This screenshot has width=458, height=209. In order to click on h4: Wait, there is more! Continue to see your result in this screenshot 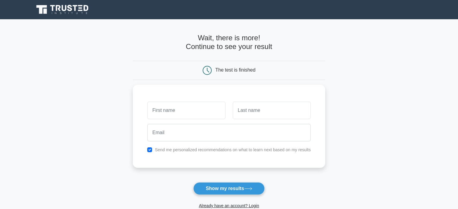, I will do `click(229, 42)`.